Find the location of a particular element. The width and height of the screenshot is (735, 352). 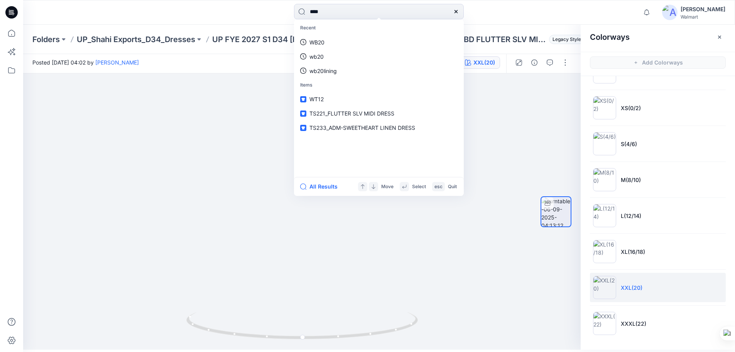

p: Select is located at coordinates (419, 186).